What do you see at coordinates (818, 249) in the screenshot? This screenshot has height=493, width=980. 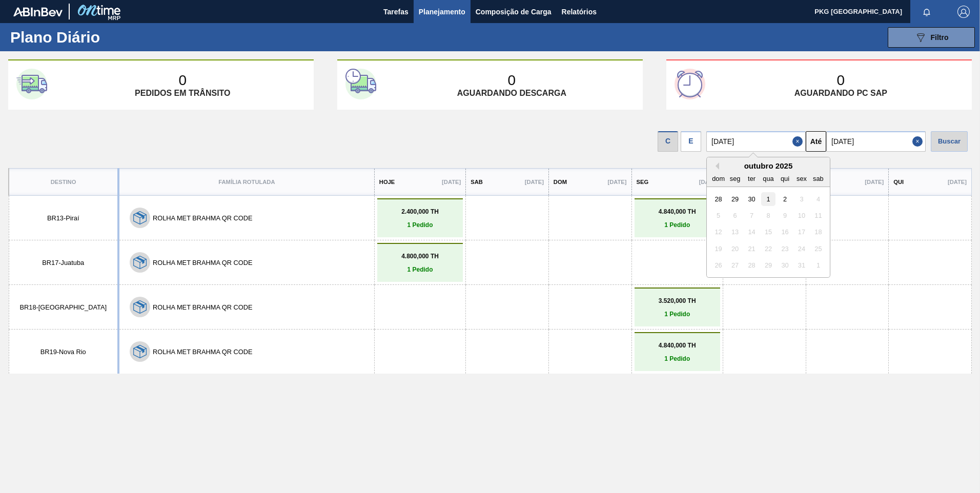 I see `div: Not available sábado, 25 de outubro de 2025` at bounding box center [818, 249].